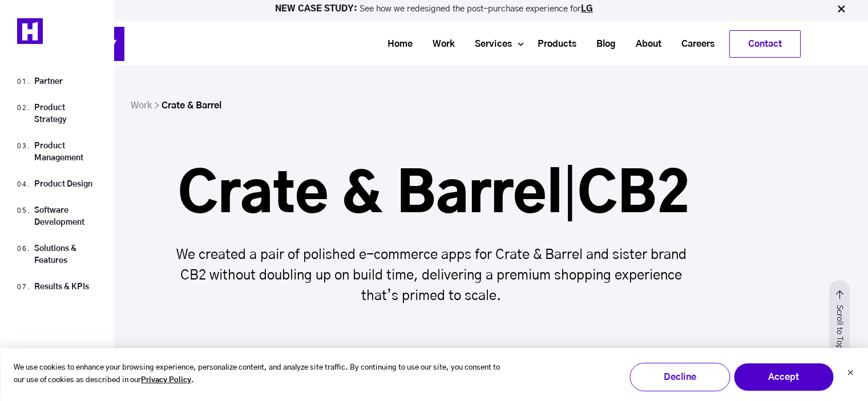 Image resolution: width=868 pixels, height=401 pixels. I want to click on a: Partner, so click(49, 82).